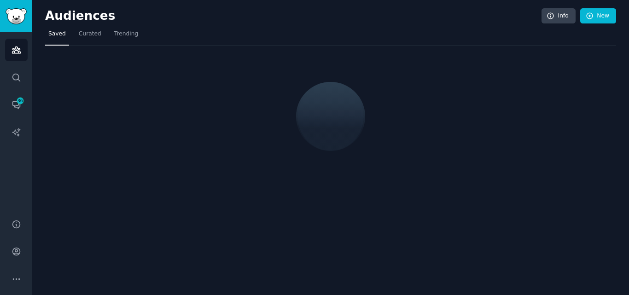  Describe the element at coordinates (599, 16) in the screenshot. I see `a: New` at that location.